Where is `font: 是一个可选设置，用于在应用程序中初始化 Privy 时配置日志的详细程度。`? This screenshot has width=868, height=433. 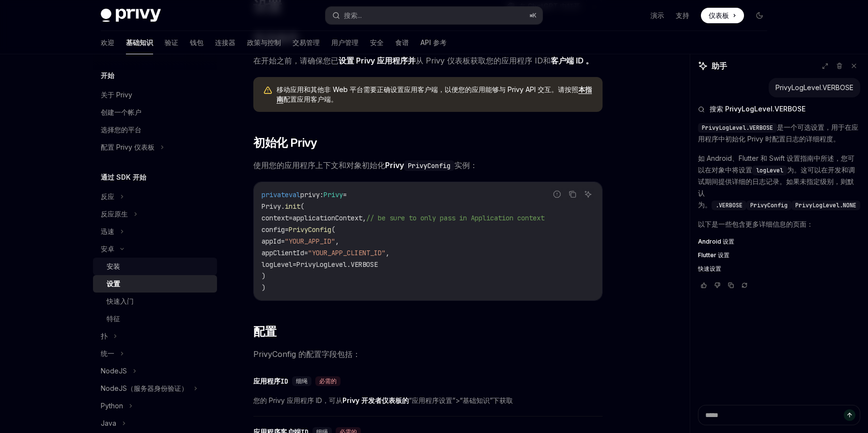
font: 是一个可选设置，用于在应用程序中初始化 Privy 时配置日志的详细程度。 is located at coordinates (778, 133).